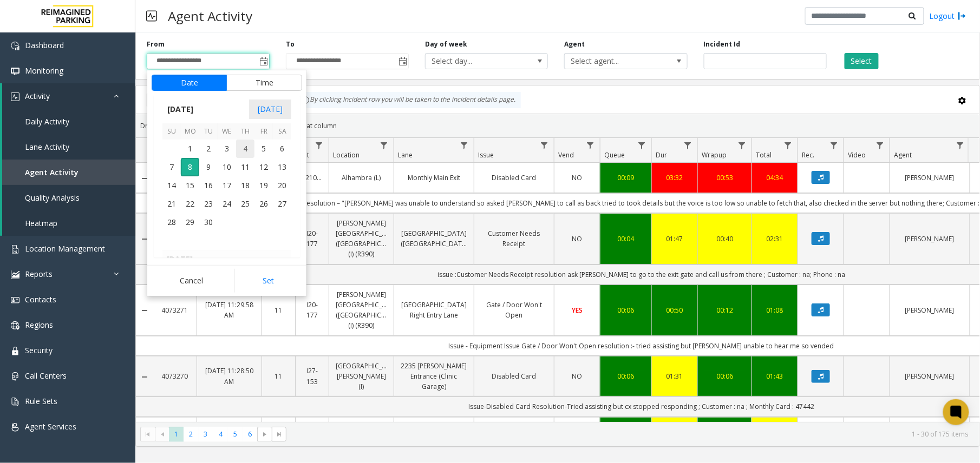  Describe the element at coordinates (44, 70) in the screenshot. I see `span: Monitoring` at that location.